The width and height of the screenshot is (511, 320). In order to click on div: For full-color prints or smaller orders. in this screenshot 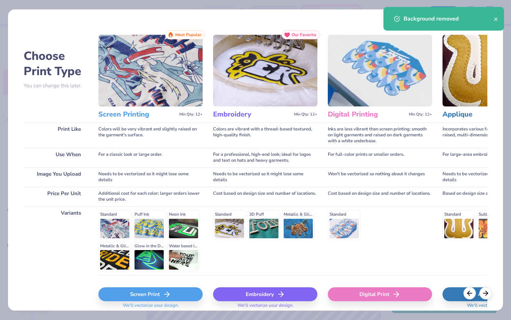, I will do `click(380, 158)`.